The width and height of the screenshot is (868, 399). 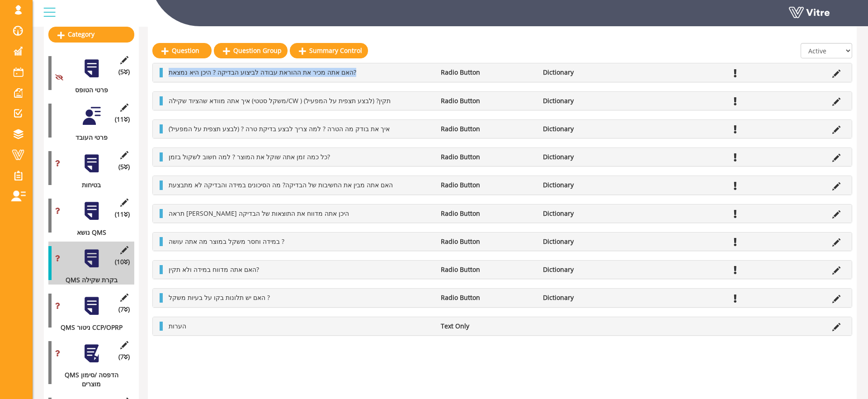 What do you see at coordinates (88, 327) in the screenshot?
I see `div: QMS ניטור CCP/OPRP` at bounding box center [88, 327].